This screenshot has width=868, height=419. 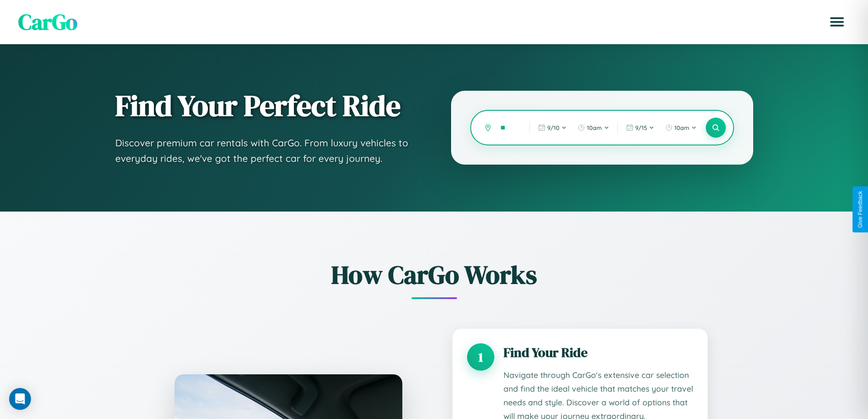 I want to click on span: CarGo, so click(x=48, y=22).